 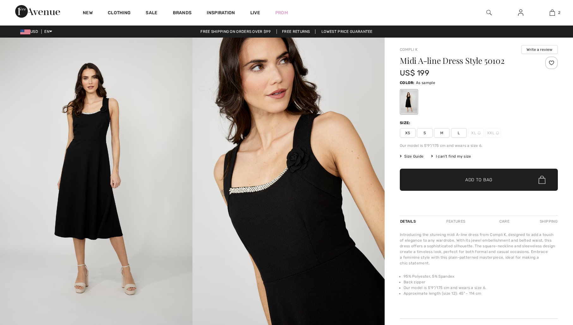 I want to click on li: Our model is 5'9"/175 cm and wears a size 6., so click(x=481, y=288).